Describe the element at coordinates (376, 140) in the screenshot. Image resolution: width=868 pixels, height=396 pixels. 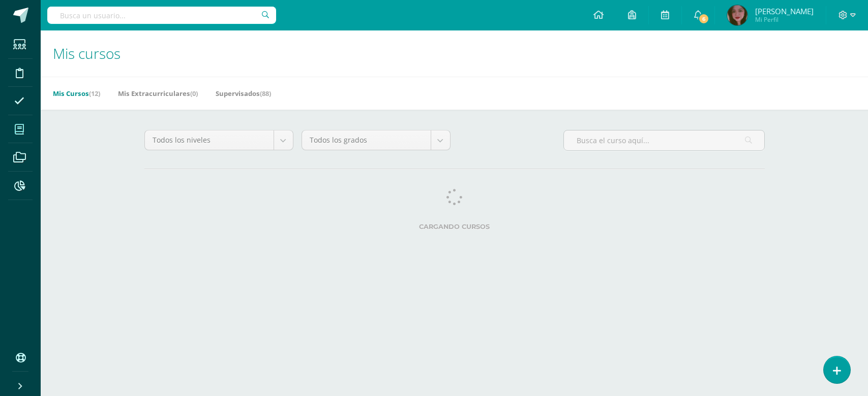
I see `a: Todos los grados` at that location.